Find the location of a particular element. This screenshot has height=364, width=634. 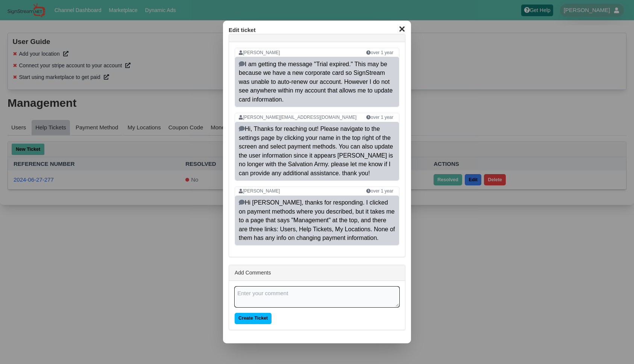

h3: Edit ticket is located at coordinates (317, 30).